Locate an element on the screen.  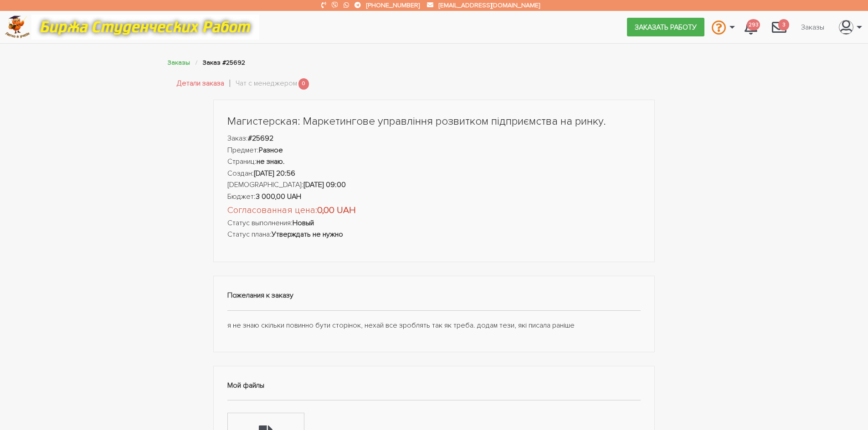
li: Создан: is located at coordinates (434, 174).